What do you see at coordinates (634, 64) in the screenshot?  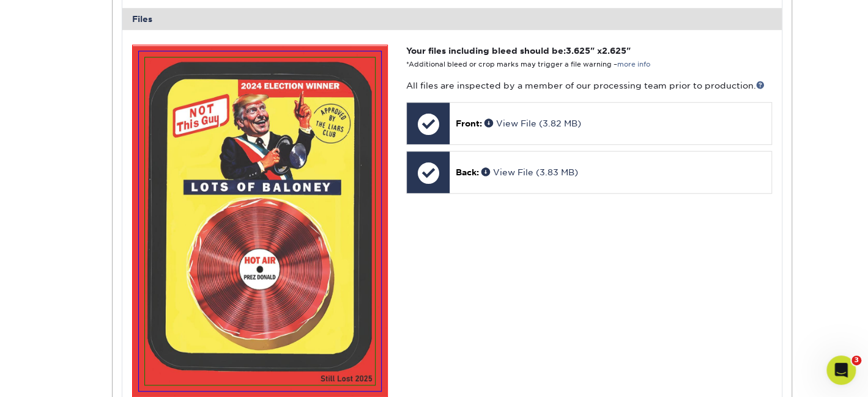 I see `a: more info` at bounding box center [634, 64].